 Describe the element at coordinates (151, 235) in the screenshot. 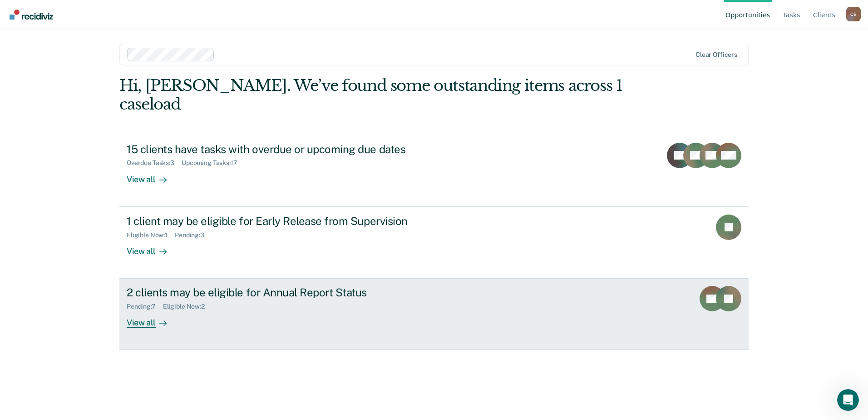

I see `div: Eligible Now : 1` at that location.